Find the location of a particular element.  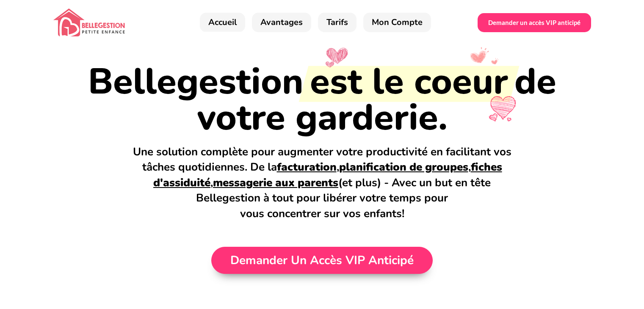

a: Mon Compte is located at coordinates (397, 22).